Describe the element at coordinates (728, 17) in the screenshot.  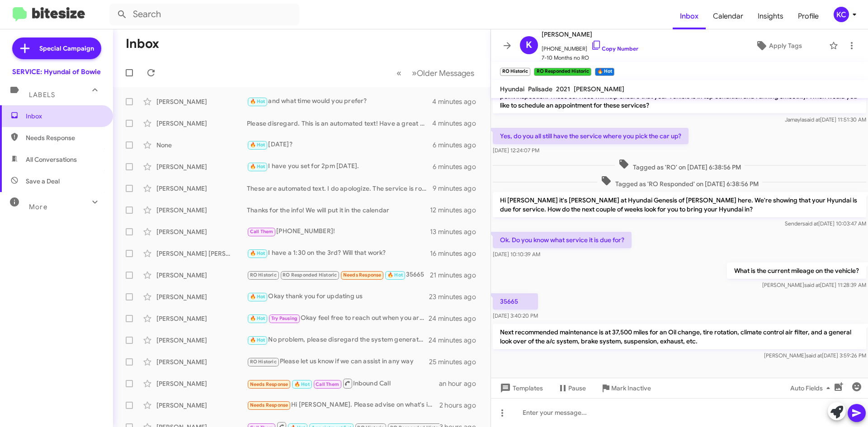
I see `span: Calendar` at that location.